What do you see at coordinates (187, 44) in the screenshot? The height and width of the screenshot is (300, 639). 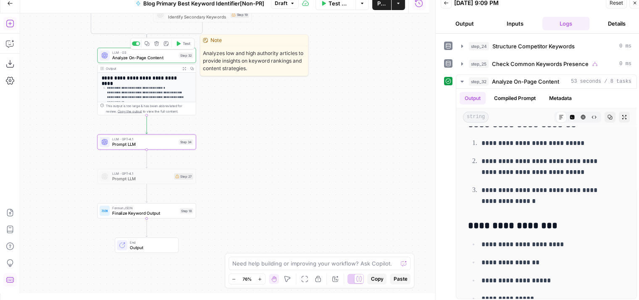 I see `span: Test` at bounding box center [187, 44].